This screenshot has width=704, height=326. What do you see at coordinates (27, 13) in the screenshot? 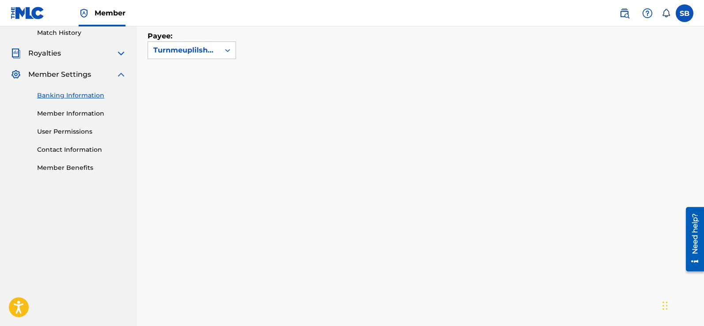
I see `img: MLC Logo` at bounding box center [27, 13].